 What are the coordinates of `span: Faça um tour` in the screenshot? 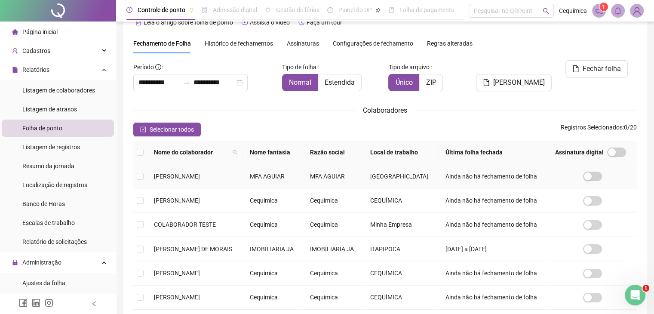 It's located at (324, 22).